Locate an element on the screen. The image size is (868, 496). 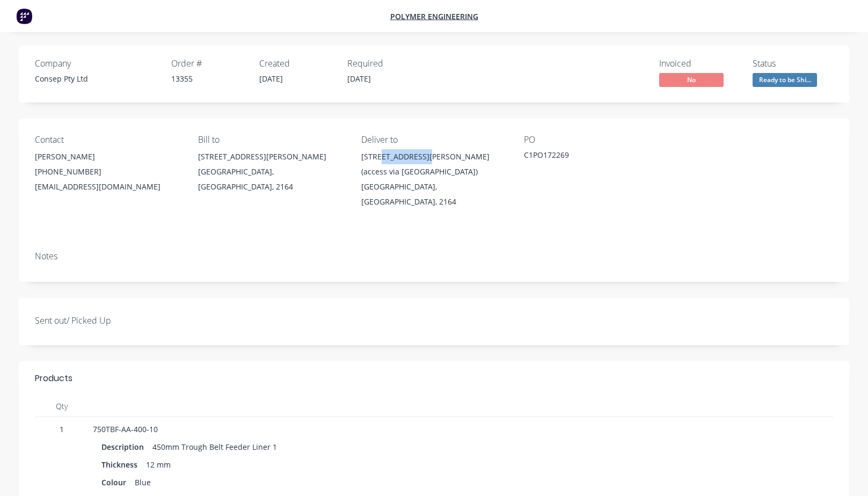
div: Consep Pty Ltd is located at coordinates (97, 79).